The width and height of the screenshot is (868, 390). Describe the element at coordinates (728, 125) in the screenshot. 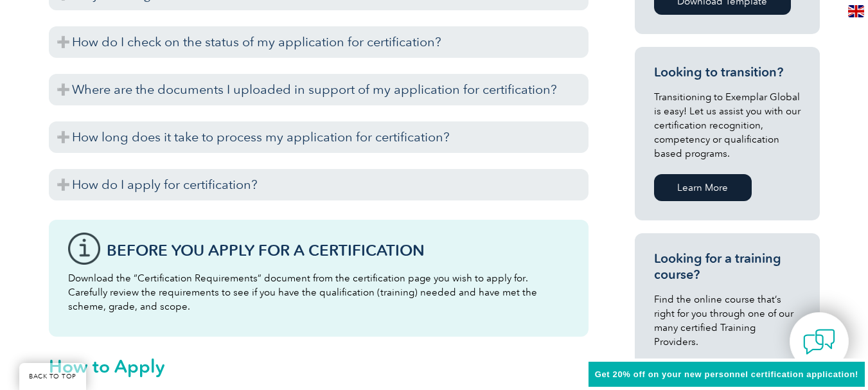

I see `p: Transitioning to Exemplar Global is easy! Let us assist you with our certification recognition, c...` at that location.